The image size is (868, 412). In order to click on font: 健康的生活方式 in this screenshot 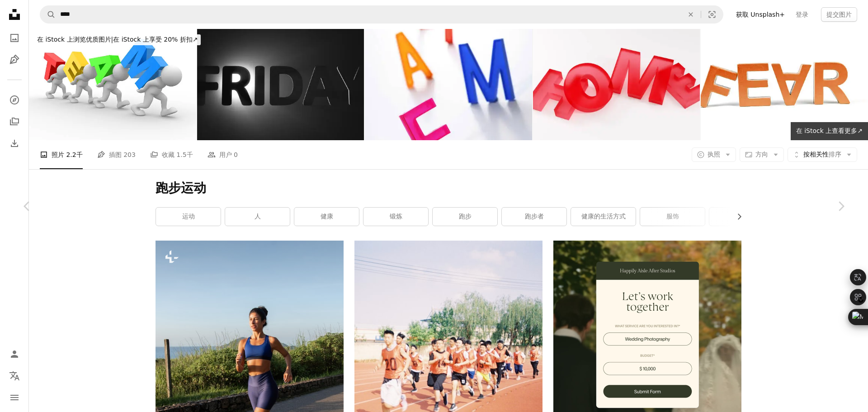, I will do `click(604, 216)`.